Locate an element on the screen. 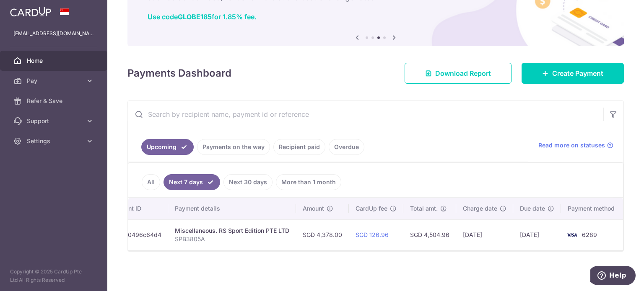 The image size is (644, 291). span: Support is located at coordinates (55, 121).